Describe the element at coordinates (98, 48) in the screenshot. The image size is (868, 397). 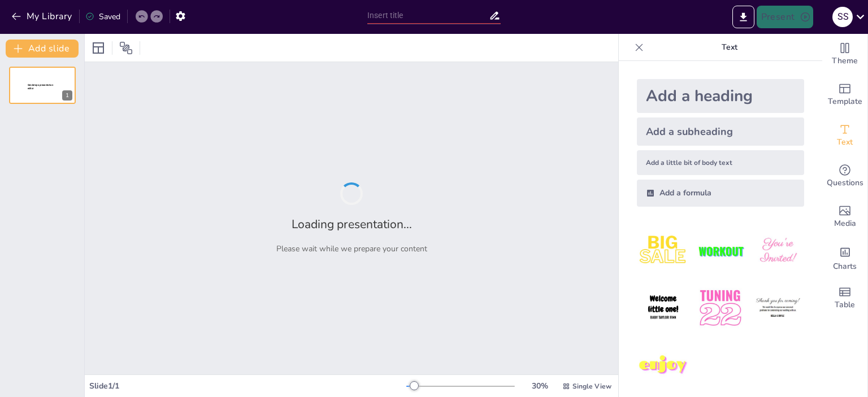
I see `div: Layout` at that location.